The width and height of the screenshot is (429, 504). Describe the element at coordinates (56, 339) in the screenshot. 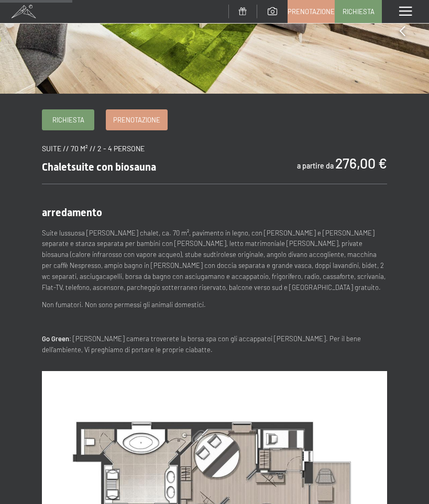

I see `strong: Go Green` at that location.